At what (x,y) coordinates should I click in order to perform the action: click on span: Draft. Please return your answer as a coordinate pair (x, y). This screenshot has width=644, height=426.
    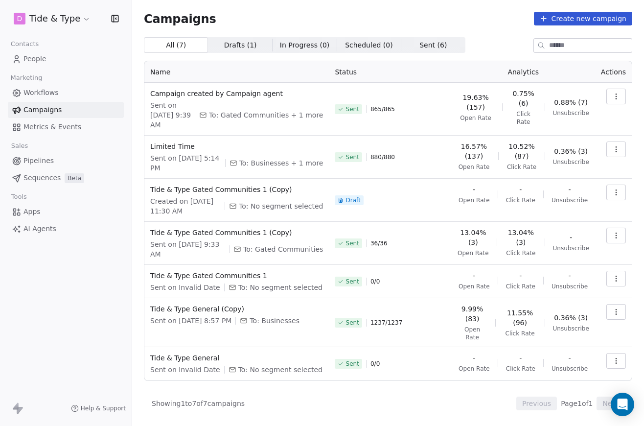
    Looking at the image, I should click on (353, 200).